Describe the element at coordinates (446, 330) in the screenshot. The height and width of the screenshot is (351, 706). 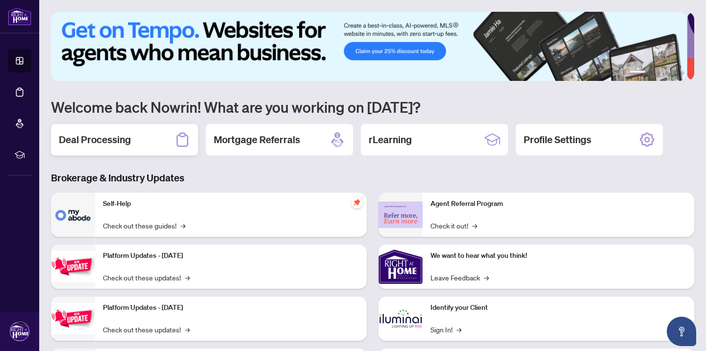
I see `a: Sign In!→` at that location.